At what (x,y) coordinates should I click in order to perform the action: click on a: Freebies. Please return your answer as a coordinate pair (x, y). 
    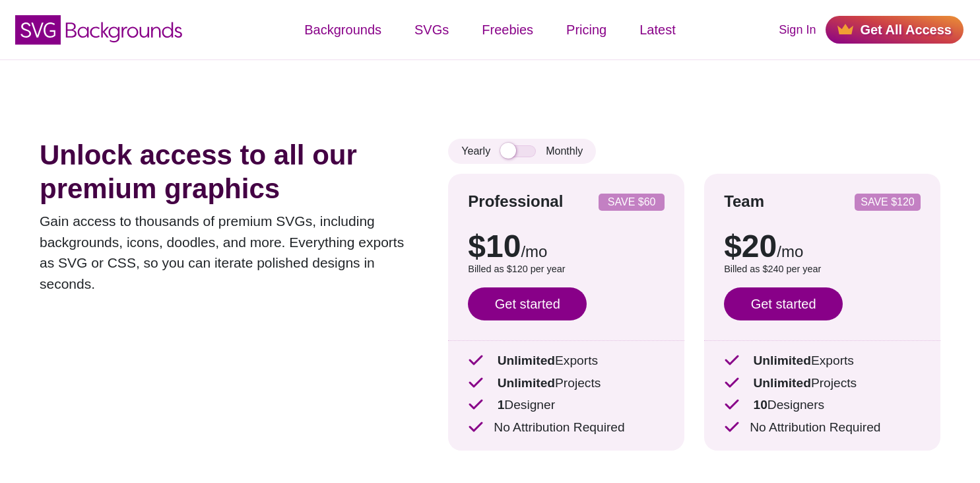
    Looking at the image, I should click on (508, 30).